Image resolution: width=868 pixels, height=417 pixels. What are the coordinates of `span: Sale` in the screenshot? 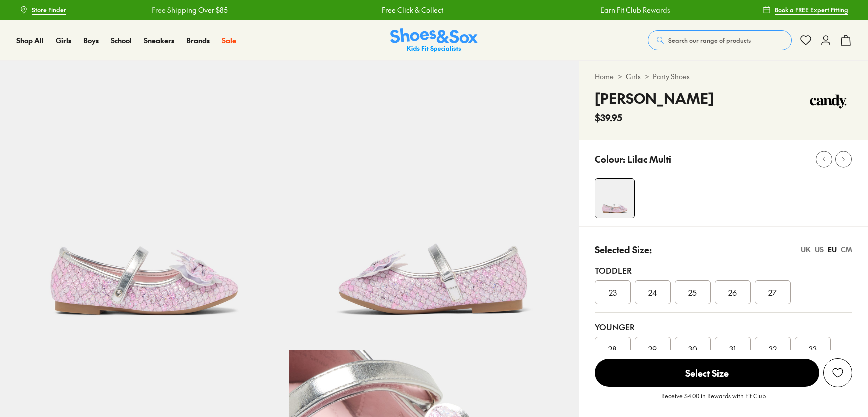 It's located at (229, 41).